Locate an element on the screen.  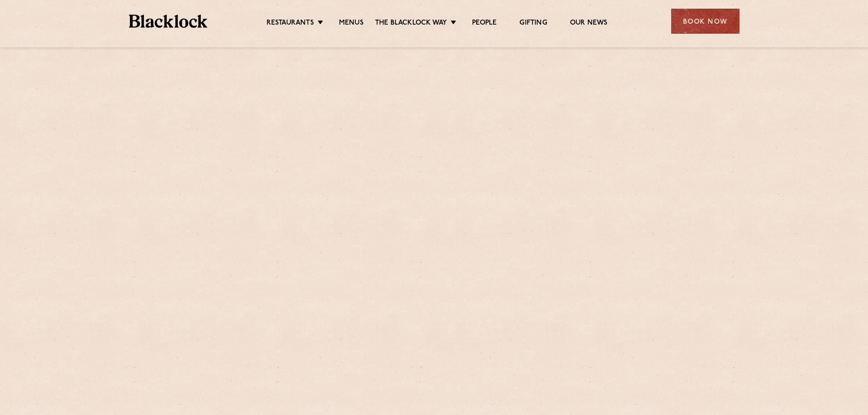
a: Gifting is located at coordinates (533, 24).